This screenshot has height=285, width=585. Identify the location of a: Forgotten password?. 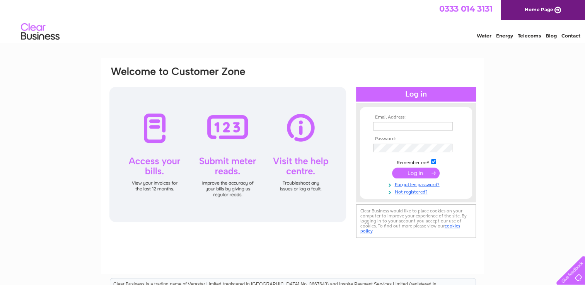
(417, 184).